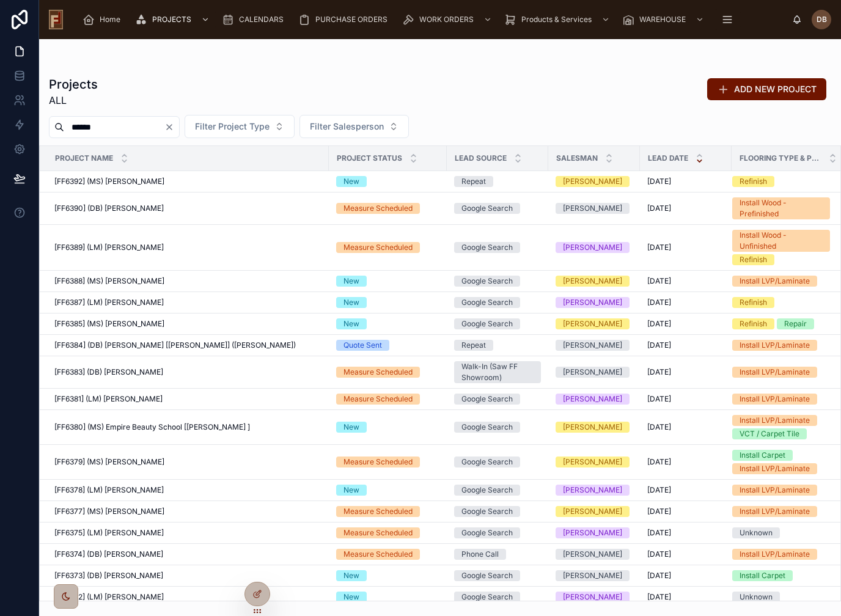 This screenshot has width=841, height=616. I want to click on a: RefinishRepair, so click(782, 324).